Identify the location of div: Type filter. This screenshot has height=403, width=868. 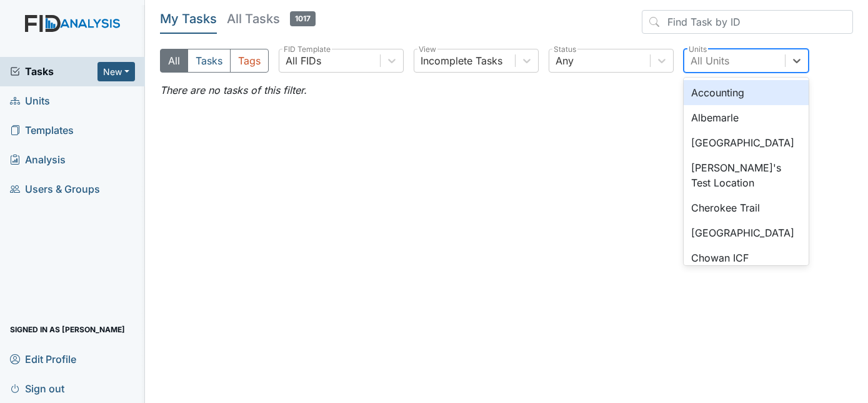
(214, 61).